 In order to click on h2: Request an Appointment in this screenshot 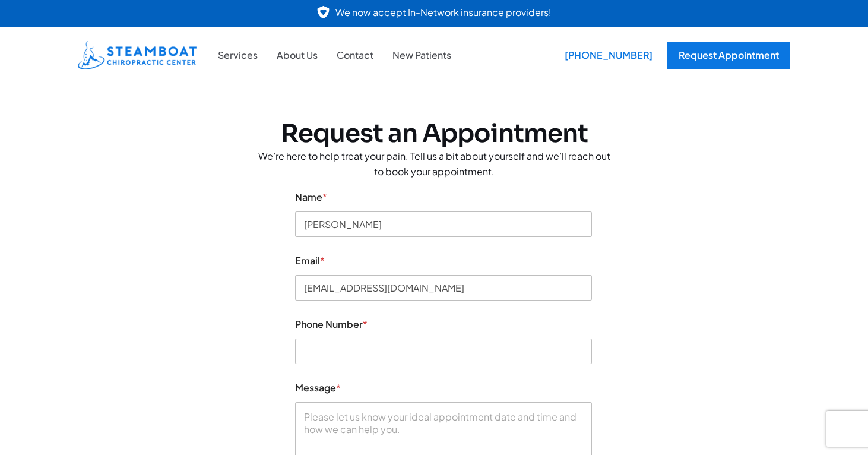, I will do `click(434, 134)`.